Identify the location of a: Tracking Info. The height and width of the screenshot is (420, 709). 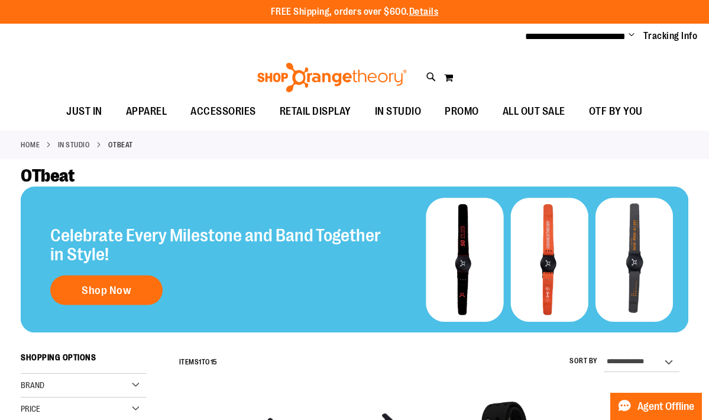
(670, 36).